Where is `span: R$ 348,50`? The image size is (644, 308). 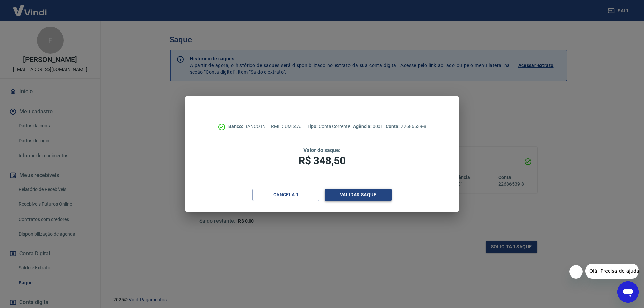
span: R$ 348,50 is located at coordinates (322, 161).